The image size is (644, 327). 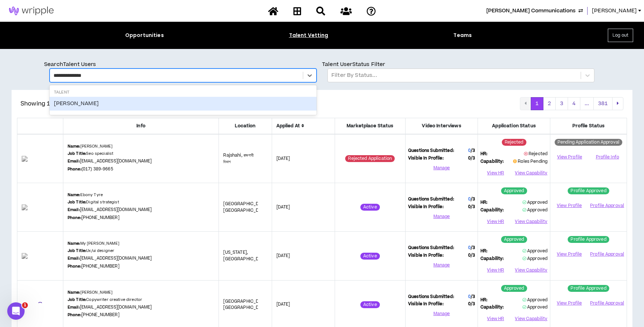 I want to click on span: Cox Communications, so click(x=531, y=11).